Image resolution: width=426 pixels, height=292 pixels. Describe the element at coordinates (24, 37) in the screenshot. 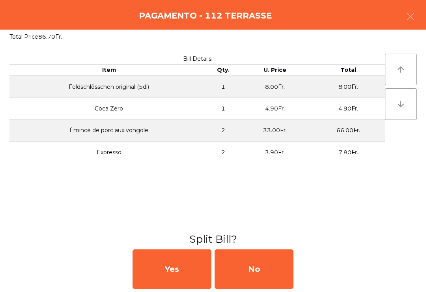

I see `span: Total Price` at that location.